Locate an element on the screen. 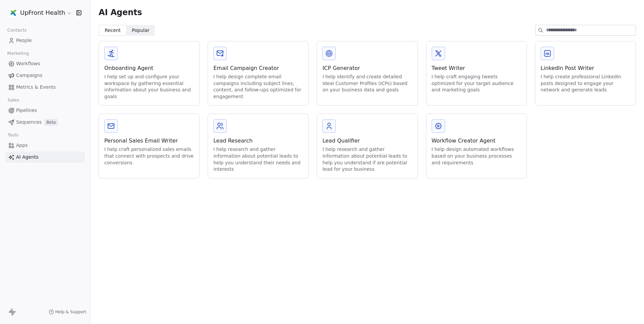 The image size is (644, 324). a: Pipelines is located at coordinates (45, 110).